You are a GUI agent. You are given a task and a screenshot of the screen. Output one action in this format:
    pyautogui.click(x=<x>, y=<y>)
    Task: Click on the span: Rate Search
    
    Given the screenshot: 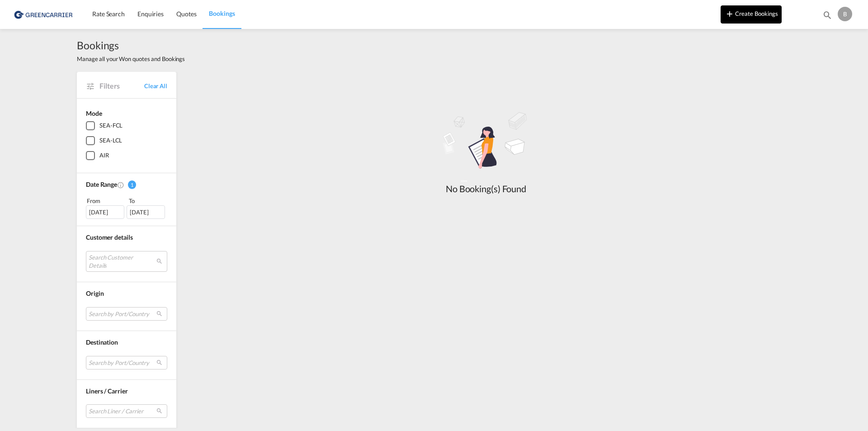 What is the action you would take?
    pyautogui.click(x=108, y=13)
    